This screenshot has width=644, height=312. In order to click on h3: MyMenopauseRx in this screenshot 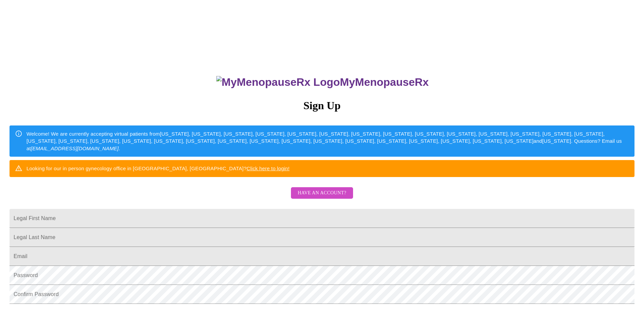, I will do `click(322, 82)`.